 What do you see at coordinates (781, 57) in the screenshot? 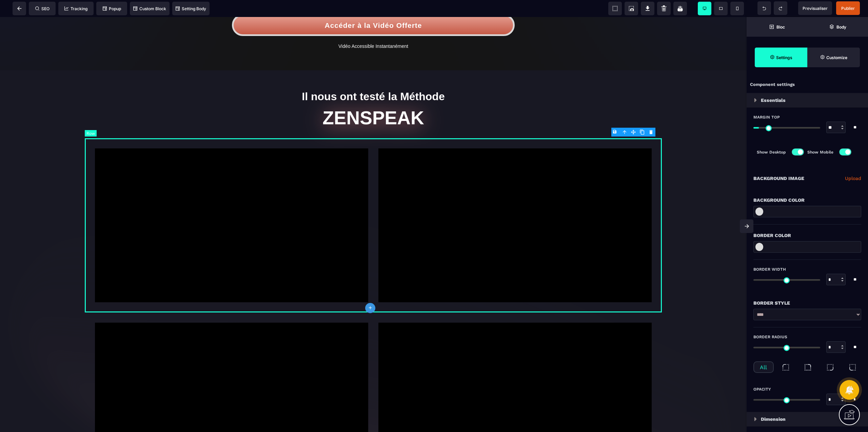
I see `span: Settings` at bounding box center [781, 57].